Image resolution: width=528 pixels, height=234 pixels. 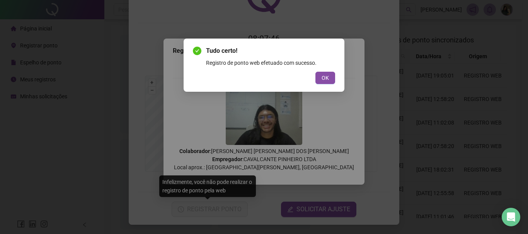 I want to click on button: OK, so click(x=325, y=78).